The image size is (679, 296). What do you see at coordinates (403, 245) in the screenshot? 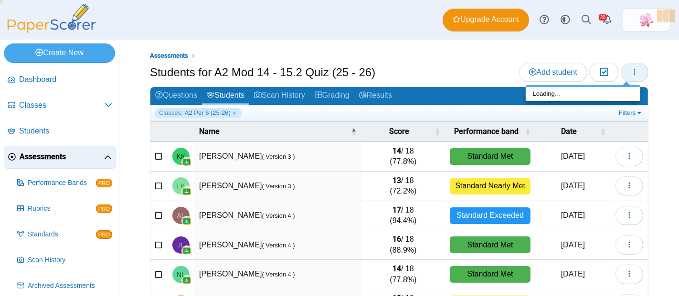
I see `td: / 18 (88.9%)` at bounding box center [403, 245].